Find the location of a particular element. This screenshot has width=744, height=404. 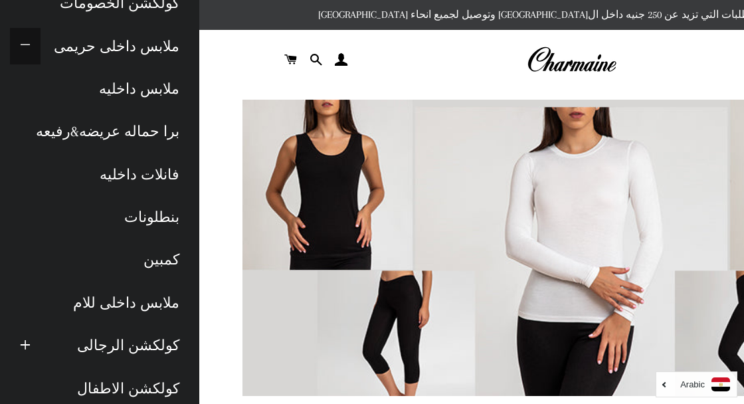

a: بنطلونات is located at coordinates (100, 217).